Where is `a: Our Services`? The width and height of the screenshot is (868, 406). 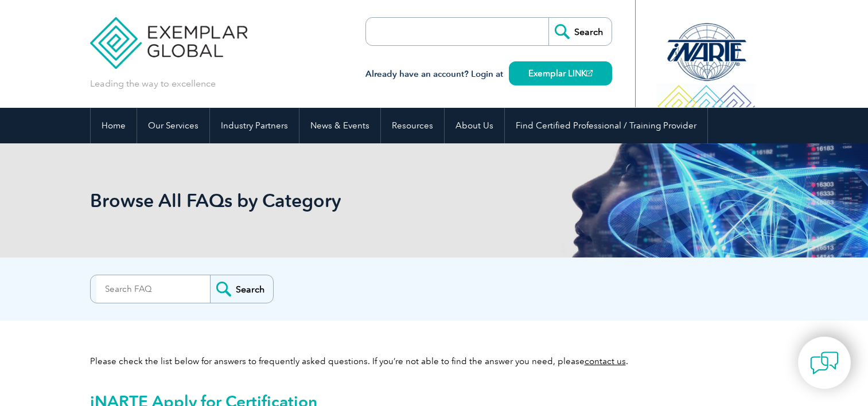 a: Our Services is located at coordinates (173, 125).